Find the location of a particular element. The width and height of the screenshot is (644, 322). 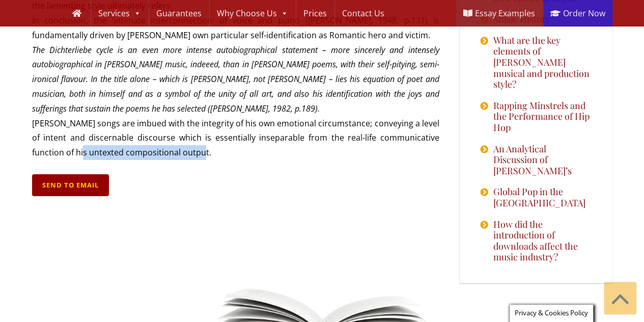

em: The Dichterliebe cycle is an even more intense autobiographical statement – more sincerely and in... is located at coordinates (235, 79).